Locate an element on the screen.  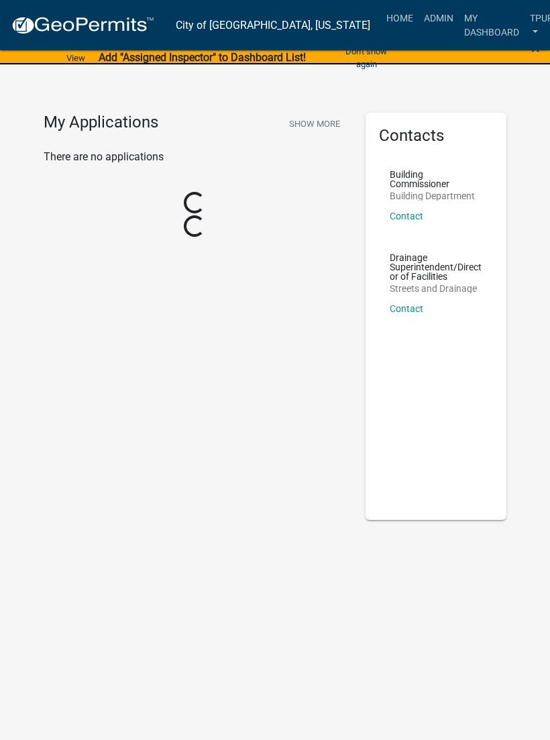
a: View is located at coordinates (76, 58).